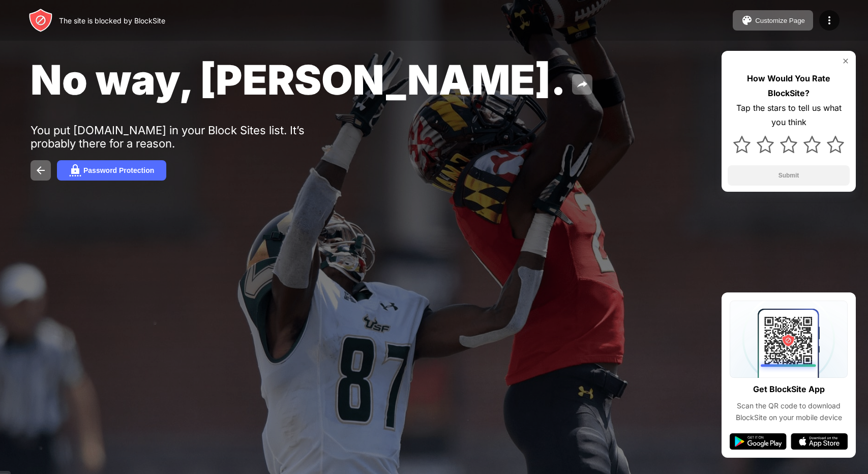  Describe the element at coordinates (41, 20) in the screenshot. I see `img: header-logo.svg` at that location.